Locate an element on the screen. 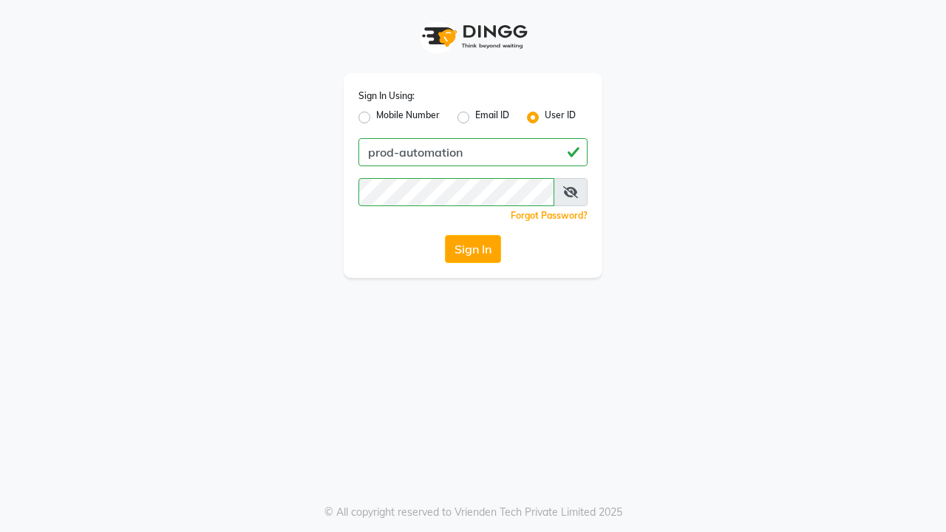 The height and width of the screenshot is (532, 946). img: logo1.svg is located at coordinates (473, 36).